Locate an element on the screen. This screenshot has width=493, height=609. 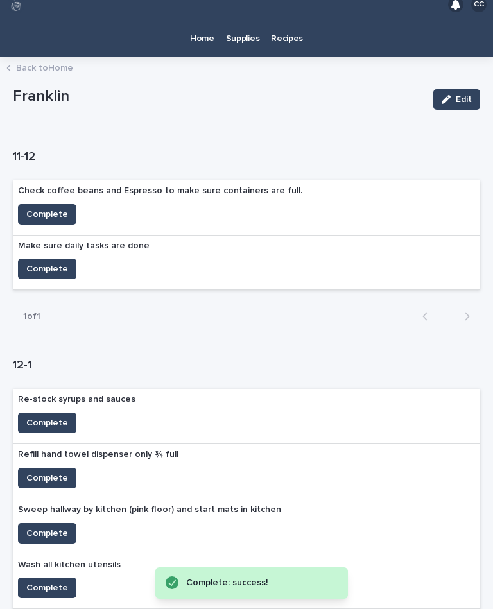
a: Sweep hallway by kitchen (pink floor) and start mats in kitchenComplete is located at coordinates (246, 527).